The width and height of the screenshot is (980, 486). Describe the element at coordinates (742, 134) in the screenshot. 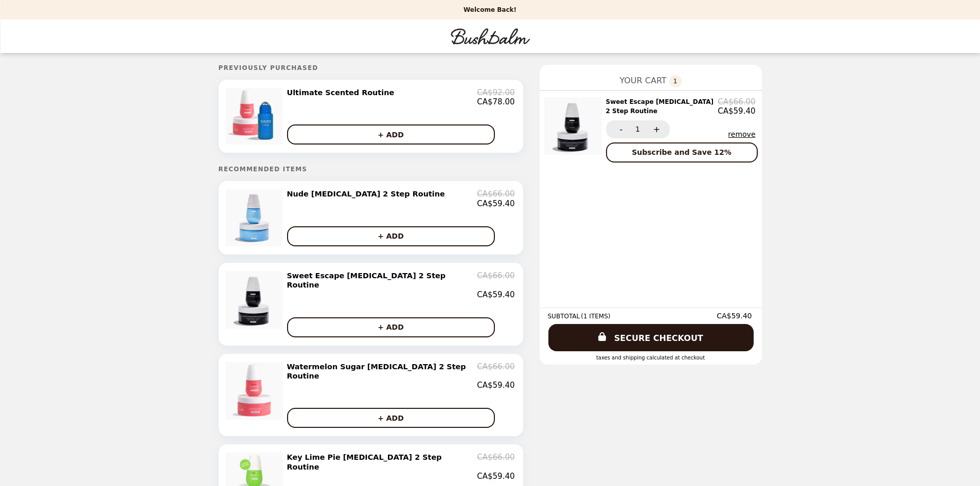

I see `button: remove` at that location.